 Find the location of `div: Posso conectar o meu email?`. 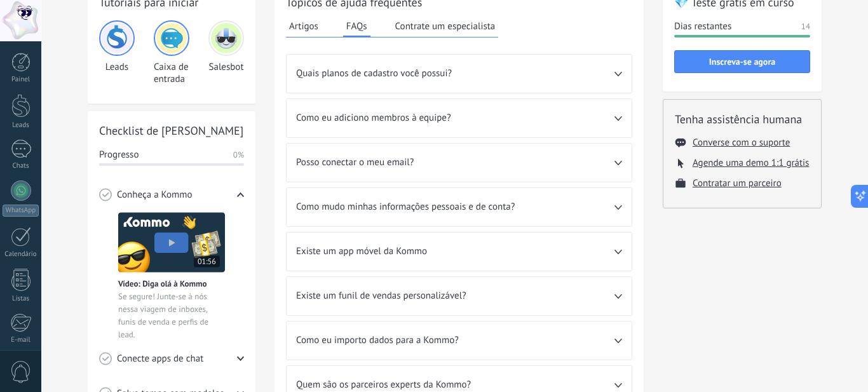

div: Posso conectar o meu email? is located at coordinates (458, 163).